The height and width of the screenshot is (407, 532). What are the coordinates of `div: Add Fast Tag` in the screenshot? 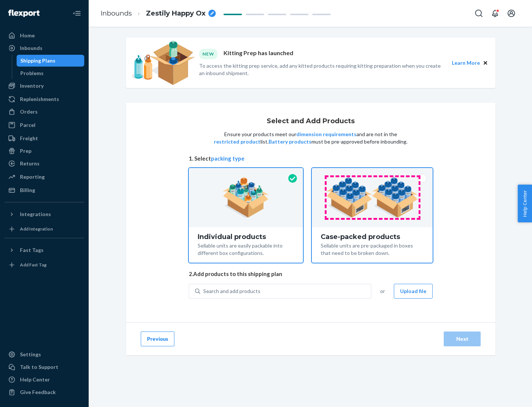 It's located at (33, 265).